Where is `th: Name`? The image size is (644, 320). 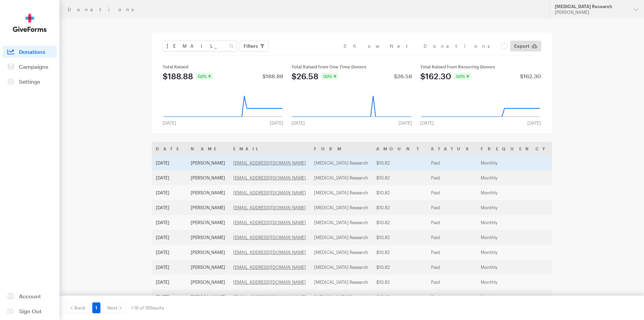
th: Name is located at coordinates (208, 149).